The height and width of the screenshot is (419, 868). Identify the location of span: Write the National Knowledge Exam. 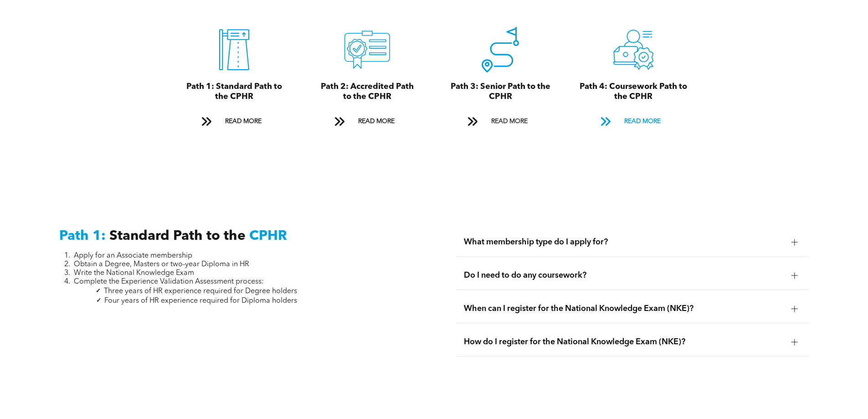
(134, 273).